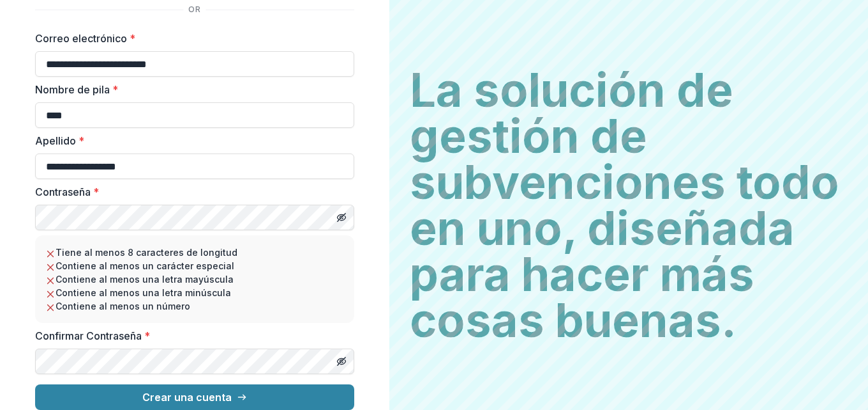  What do you see at coordinates (88, 336) in the screenshot?
I see `font: Confirmar Contraseña` at bounding box center [88, 336].